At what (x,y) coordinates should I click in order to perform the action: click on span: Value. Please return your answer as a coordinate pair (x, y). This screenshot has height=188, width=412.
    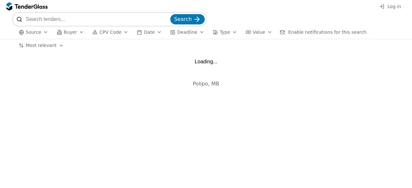
    Looking at the image, I should click on (259, 32).